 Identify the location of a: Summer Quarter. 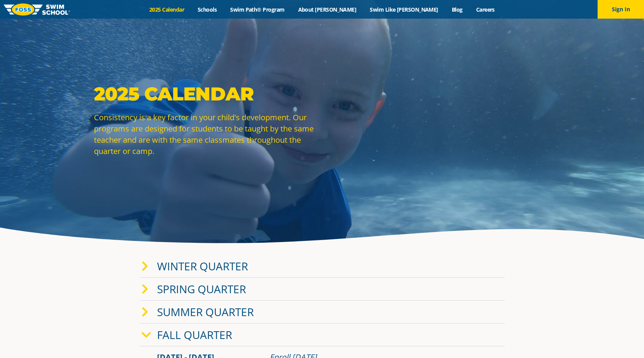
(205, 311).